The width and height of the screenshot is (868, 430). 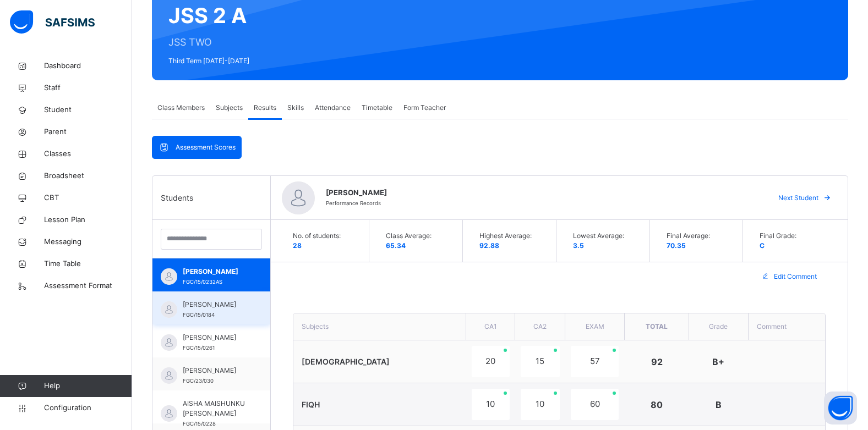 What do you see at coordinates (676, 245) in the screenshot?
I see `span: 70.35` at bounding box center [676, 245].